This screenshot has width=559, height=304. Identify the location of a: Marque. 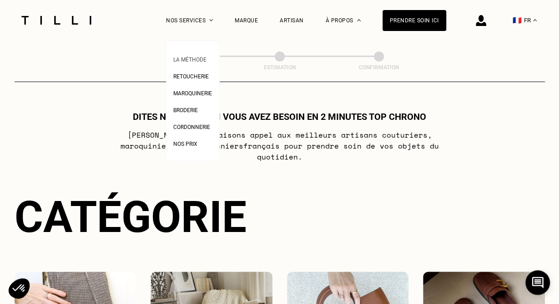
(246, 20).